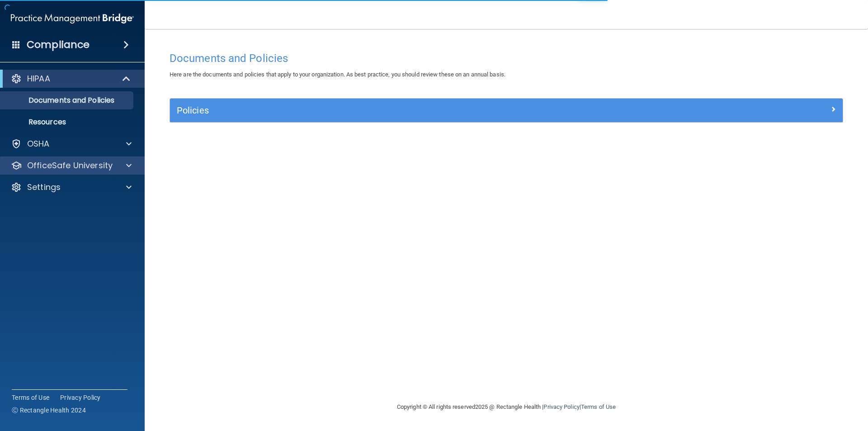 This screenshot has height=431, width=868. Describe the element at coordinates (72, 18) in the screenshot. I see `img: PMB logo` at that location.